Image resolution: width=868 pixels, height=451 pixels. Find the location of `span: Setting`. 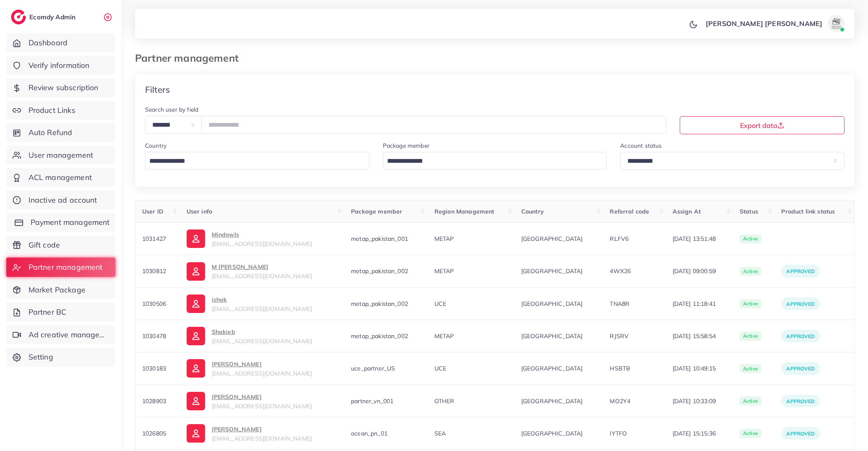

span: Setting is located at coordinates (41, 357).